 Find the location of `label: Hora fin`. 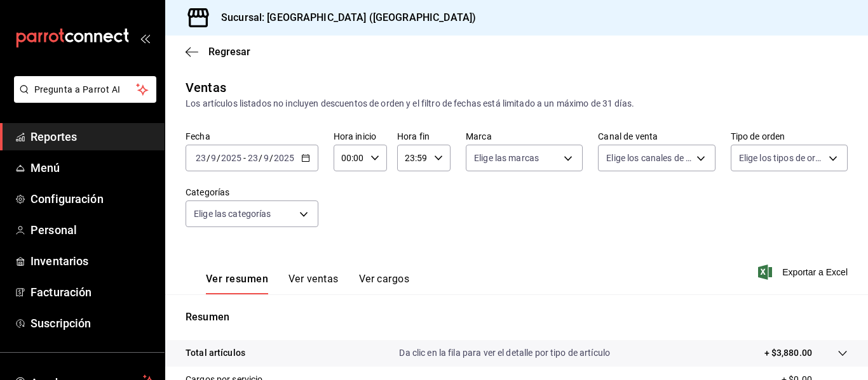

label: Hora fin is located at coordinates (424, 137).